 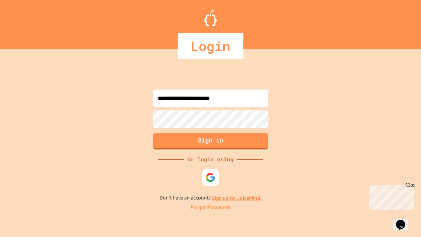 I want to click on a: Sign up for JuiceMind., so click(x=237, y=198).